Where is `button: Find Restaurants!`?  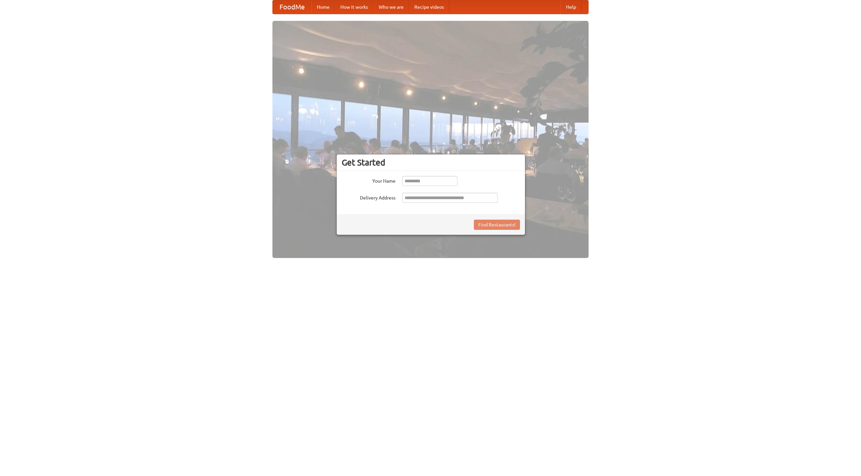 button: Find Restaurants! is located at coordinates (497, 225).